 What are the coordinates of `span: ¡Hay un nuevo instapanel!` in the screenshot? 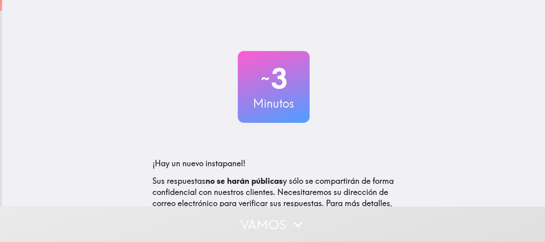 It's located at (199, 163).